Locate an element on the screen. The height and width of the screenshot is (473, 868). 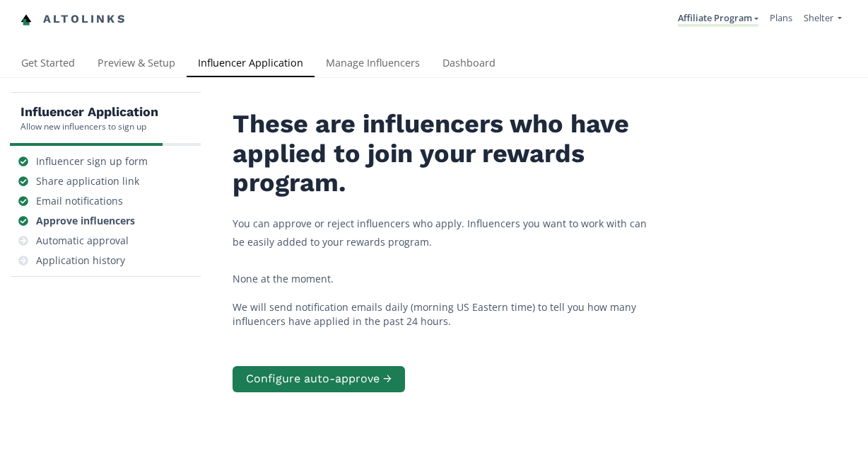
p: You can approve or reject influencers who apply. Influencers you want to work with can be easily ... is located at coordinates (445, 232).